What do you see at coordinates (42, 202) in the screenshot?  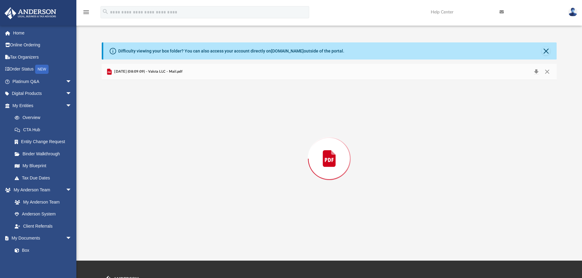 I see `a: My Anderson Team` at bounding box center [42, 202].